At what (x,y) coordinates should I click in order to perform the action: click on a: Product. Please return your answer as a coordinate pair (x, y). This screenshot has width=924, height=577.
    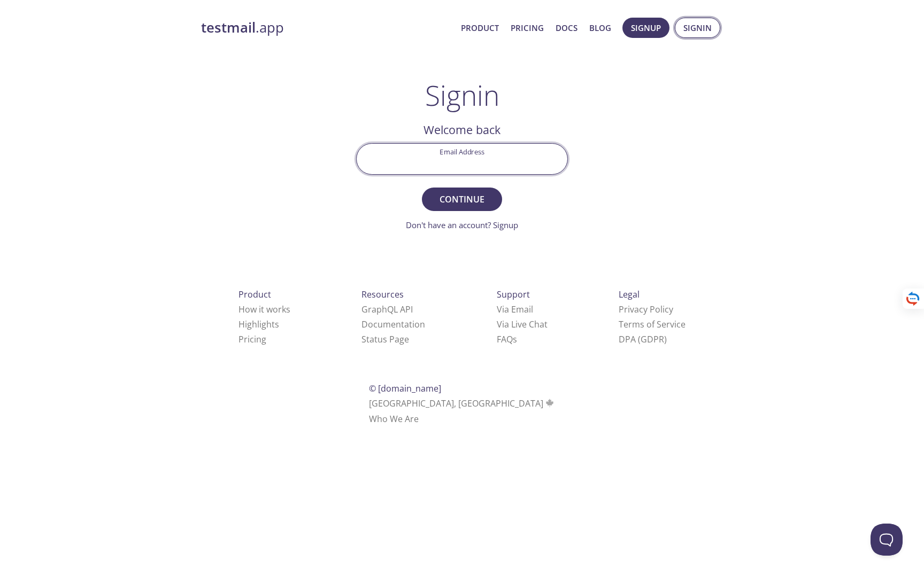
    Looking at the image, I should click on (480, 28).